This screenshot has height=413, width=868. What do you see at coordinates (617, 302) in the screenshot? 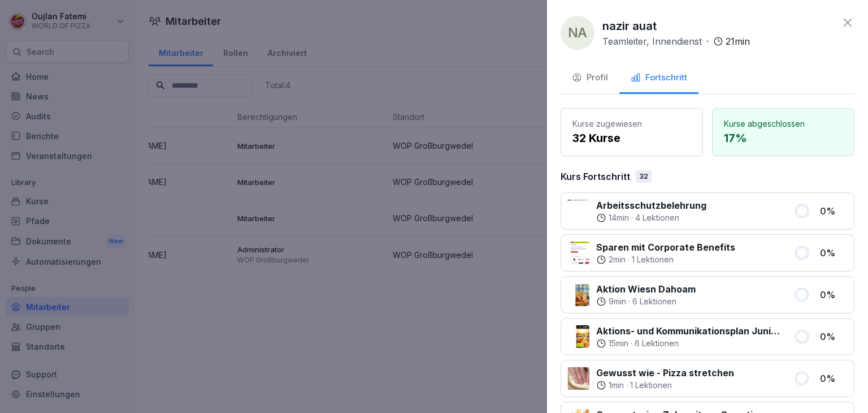
I see `p: 9 min` at bounding box center [617, 302].